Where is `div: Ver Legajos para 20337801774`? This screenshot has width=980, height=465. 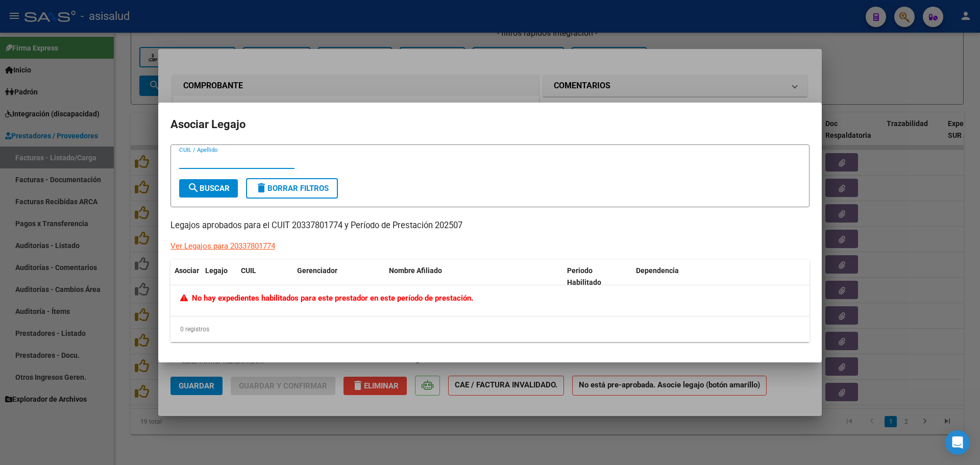 div: Ver Legajos para 20337801774 is located at coordinates (223, 246).